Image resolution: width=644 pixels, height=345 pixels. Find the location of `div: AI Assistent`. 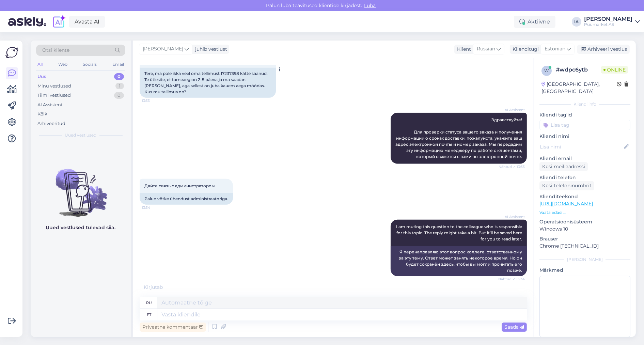

div: AI Assistent is located at coordinates (50, 105).